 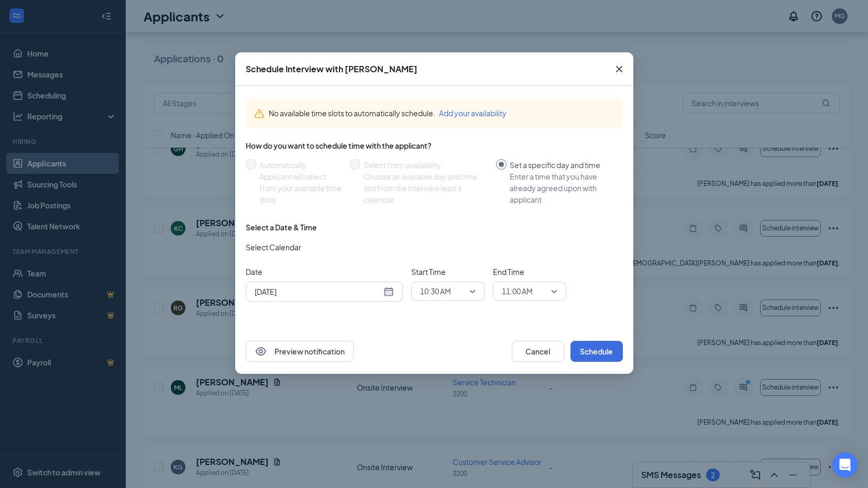 What do you see at coordinates (425, 188) in the screenshot?
I see `div: Choose an available day and time slot from the interview lead’s calendar` at bounding box center [425, 188].